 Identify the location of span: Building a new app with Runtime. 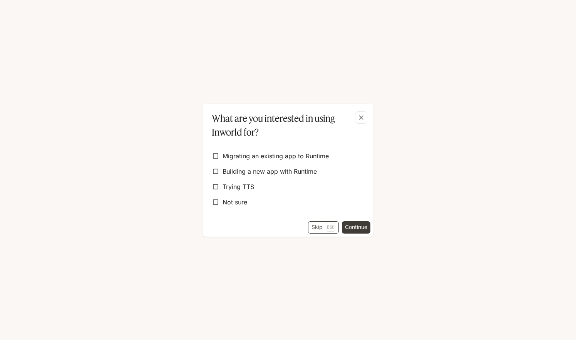
(269, 172).